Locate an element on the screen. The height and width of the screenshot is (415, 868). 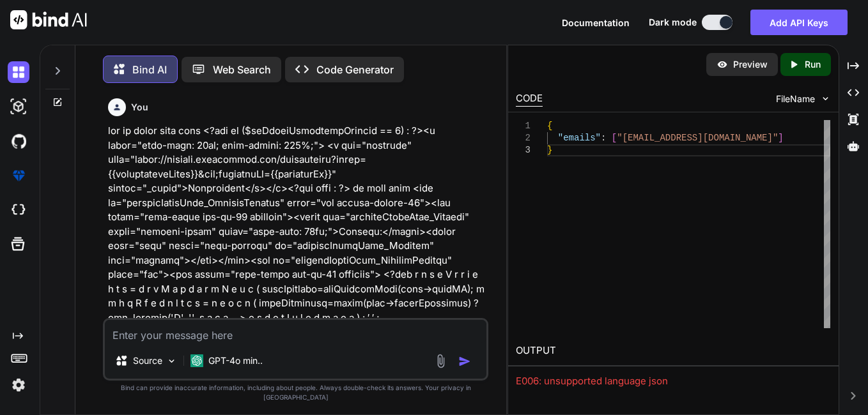
img: darkAi-studio is located at coordinates (18, 106).